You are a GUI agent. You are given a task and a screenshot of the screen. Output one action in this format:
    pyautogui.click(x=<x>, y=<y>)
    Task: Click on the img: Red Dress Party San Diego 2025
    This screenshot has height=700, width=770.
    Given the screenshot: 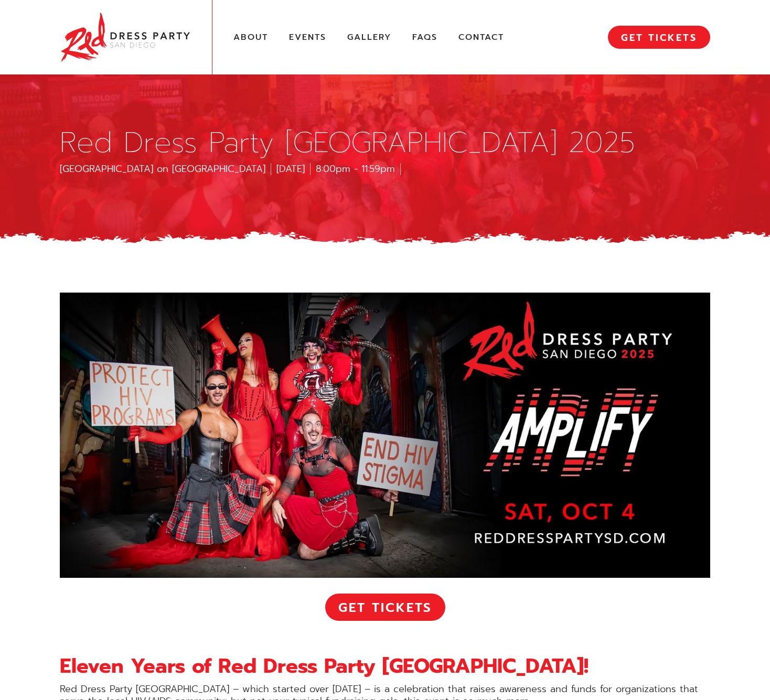 What is the action you would take?
    pyautogui.click(x=385, y=435)
    